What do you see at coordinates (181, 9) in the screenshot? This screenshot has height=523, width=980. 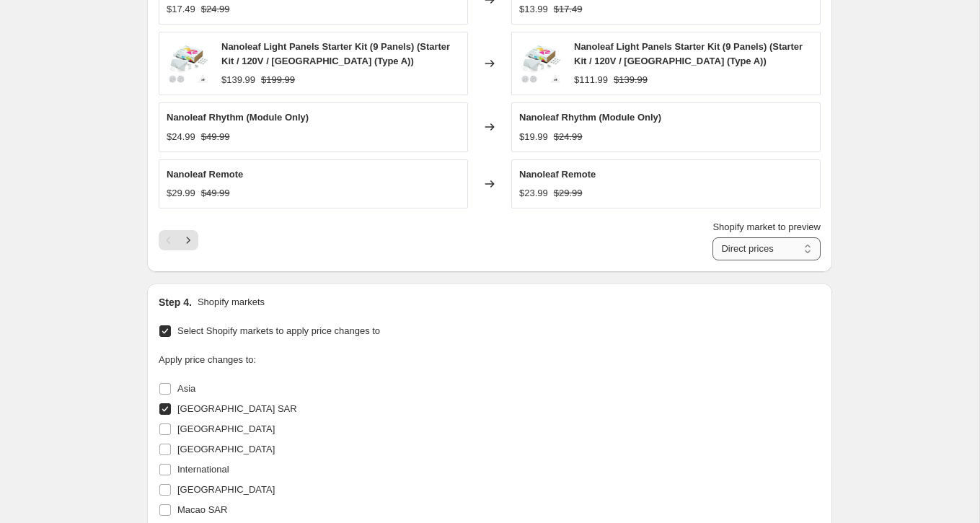 I see `div: $17.49` at bounding box center [181, 9].